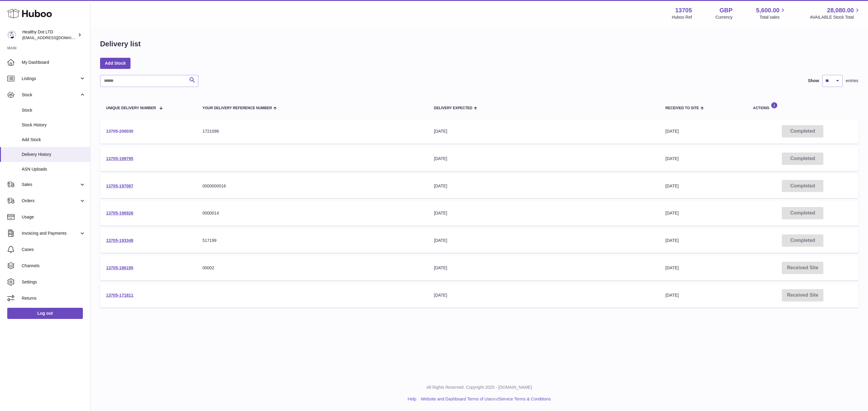  I want to click on div: Healthy Dot LTD, so click(50, 35).